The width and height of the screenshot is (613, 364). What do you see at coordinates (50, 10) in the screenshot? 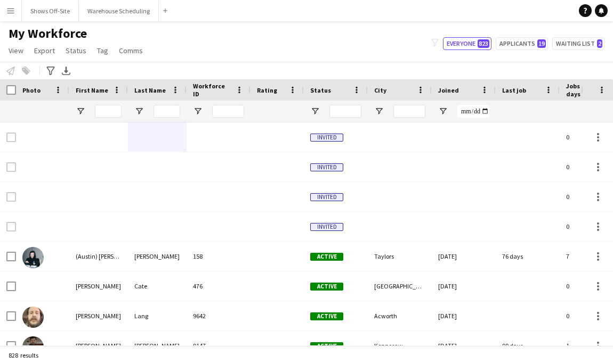
I see `button: Shows Off-Site` at bounding box center [50, 10].